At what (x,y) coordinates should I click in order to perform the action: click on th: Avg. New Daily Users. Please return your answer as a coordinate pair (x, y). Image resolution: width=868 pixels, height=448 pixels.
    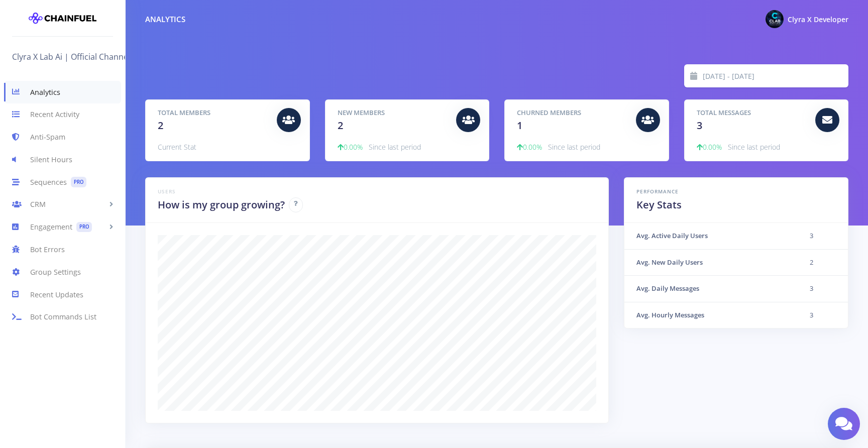
    Looking at the image, I should click on (711, 262).